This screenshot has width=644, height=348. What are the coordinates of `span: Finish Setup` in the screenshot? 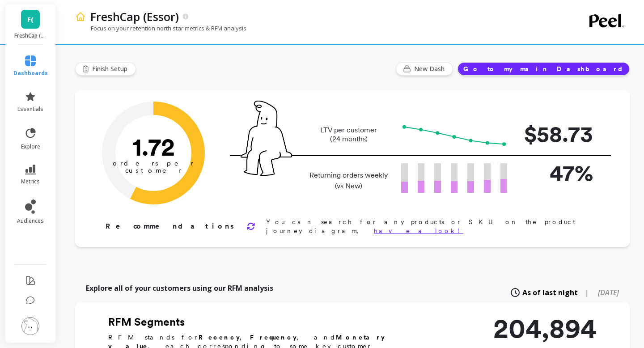 It's located at (111, 69).